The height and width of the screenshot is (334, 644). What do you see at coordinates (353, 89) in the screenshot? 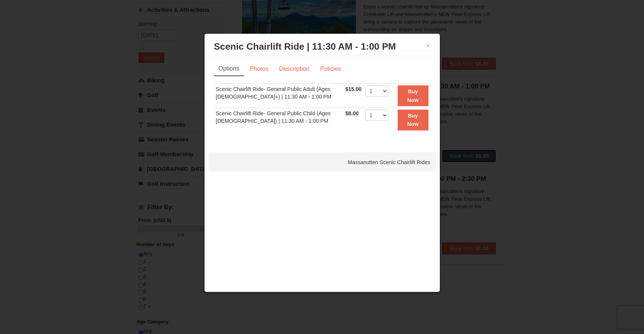
I see `span: $15.00` at bounding box center [353, 89].